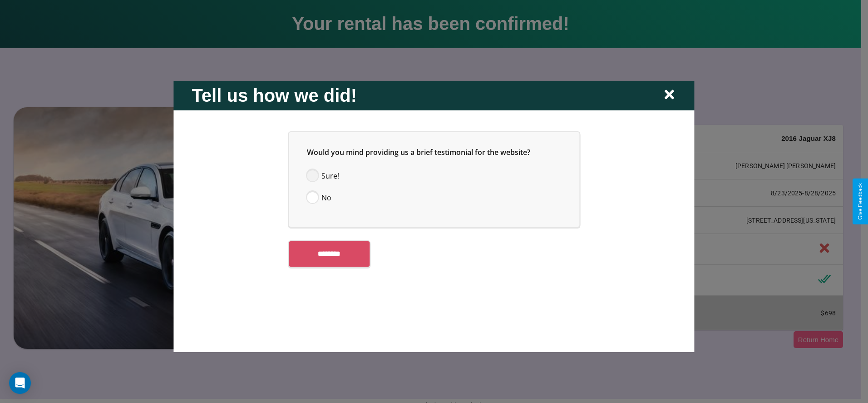  Describe the element at coordinates (418, 152) in the screenshot. I see `span: Would you mind providing us a brief testimonial for the website?` at that location.